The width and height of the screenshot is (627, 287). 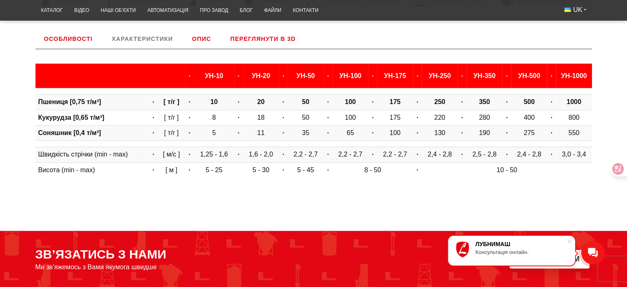 What do you see at coordinates (440, 133) in the screenshot?
I see `td: 130` at bounding box center [440, 133].